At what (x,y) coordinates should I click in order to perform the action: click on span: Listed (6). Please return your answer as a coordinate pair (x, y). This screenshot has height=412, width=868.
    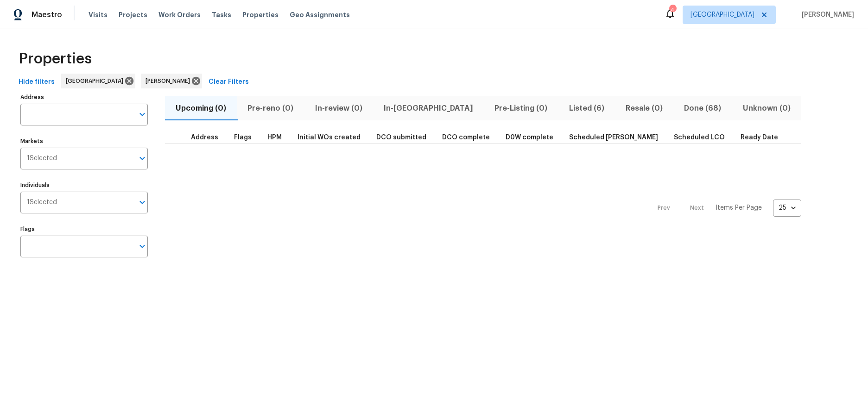
    Looking at the image, I should click on (587, 108).